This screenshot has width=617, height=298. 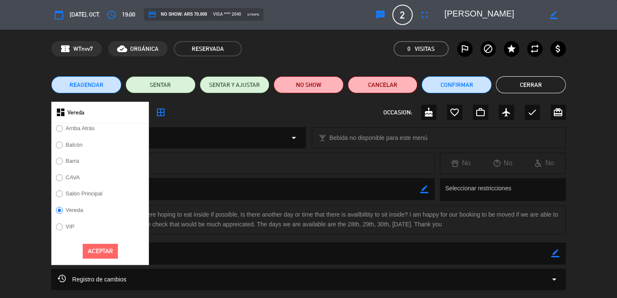 What do you see at coordinates (322, 138) in the screenshot?
I see `i: local_bar` at bounding box center [322, 138].